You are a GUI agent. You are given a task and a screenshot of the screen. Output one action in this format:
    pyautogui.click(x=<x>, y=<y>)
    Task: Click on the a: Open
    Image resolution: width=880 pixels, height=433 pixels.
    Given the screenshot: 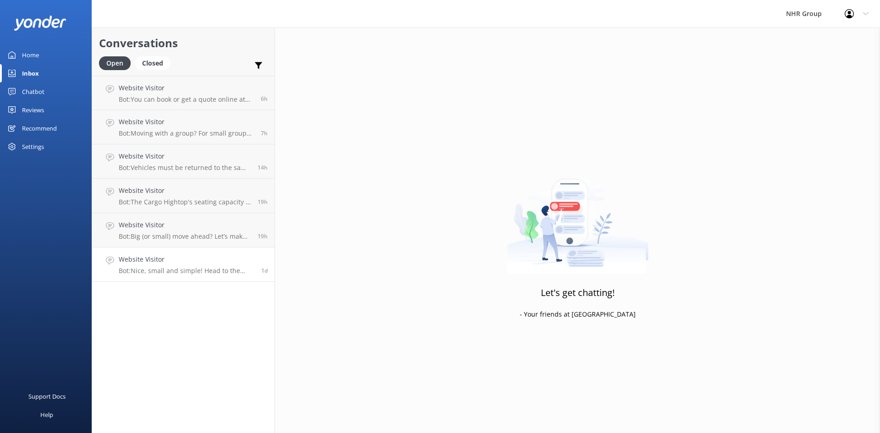 What is the action you would take?
    pyautogui.click(x=117, y=63)
    